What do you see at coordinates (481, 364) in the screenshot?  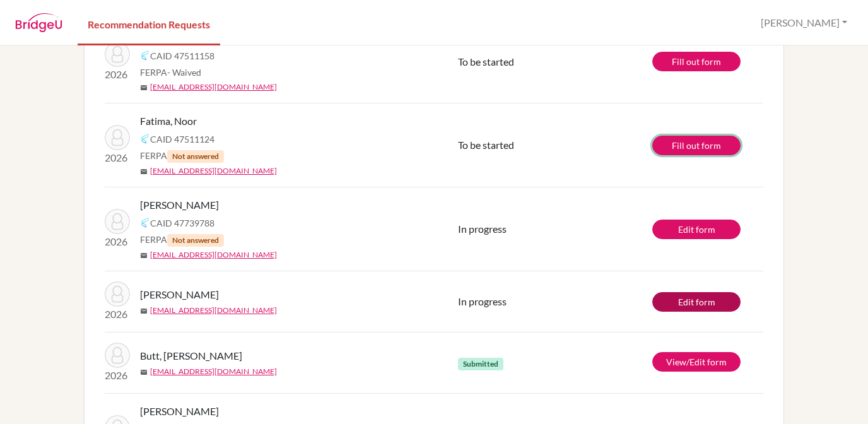 I see `span: Submitted` at bounding box center [481, 364].